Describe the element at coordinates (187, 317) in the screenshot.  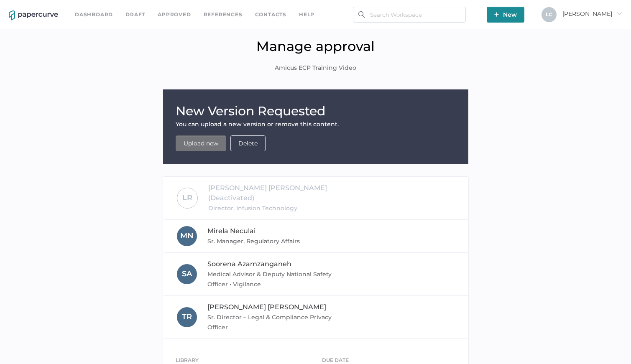
I see `span: T R` at that location.